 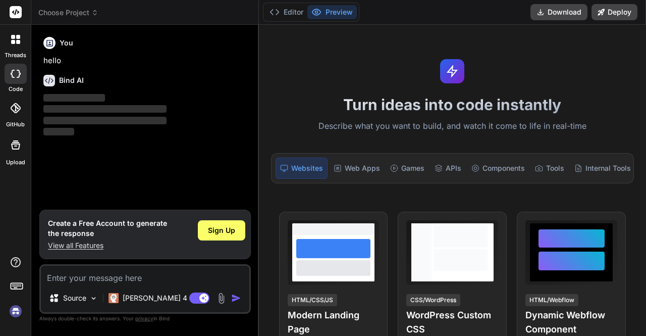 I want to click on button: Download, so click(x=559, y=12).